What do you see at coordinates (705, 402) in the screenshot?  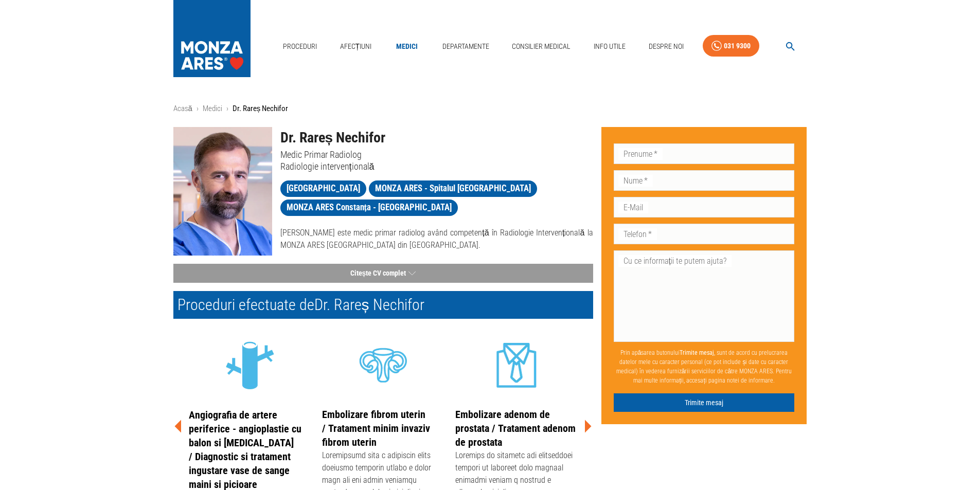 I see `button: Trimite mesaj` at bounding box center [705, 402].